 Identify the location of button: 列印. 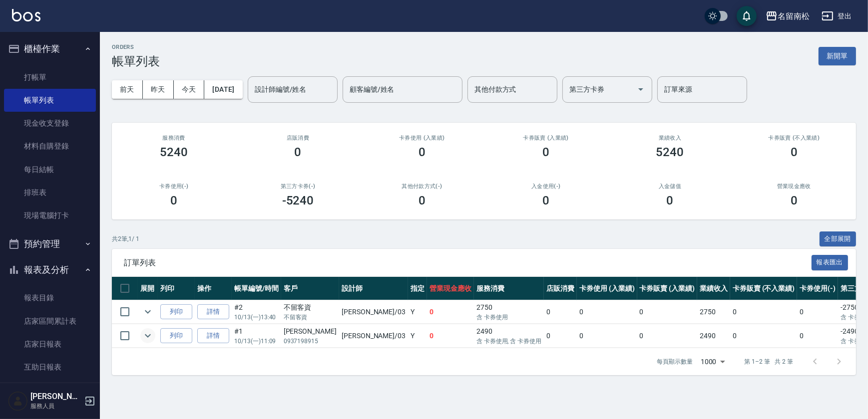
(176, 336).